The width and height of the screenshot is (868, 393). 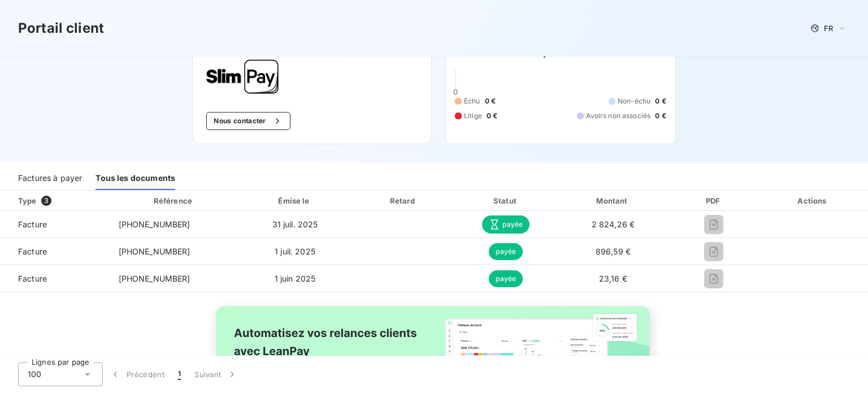 I want to click on span: 0, so click(x=455, y=92).